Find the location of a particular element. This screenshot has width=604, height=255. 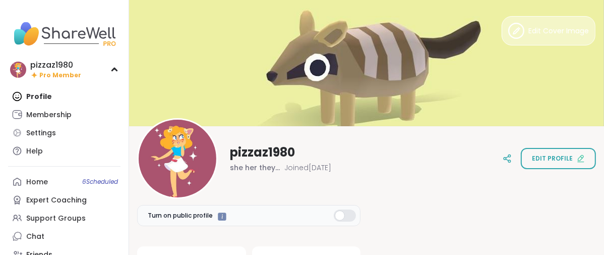

a: Help is located at coordinates (64, 151).